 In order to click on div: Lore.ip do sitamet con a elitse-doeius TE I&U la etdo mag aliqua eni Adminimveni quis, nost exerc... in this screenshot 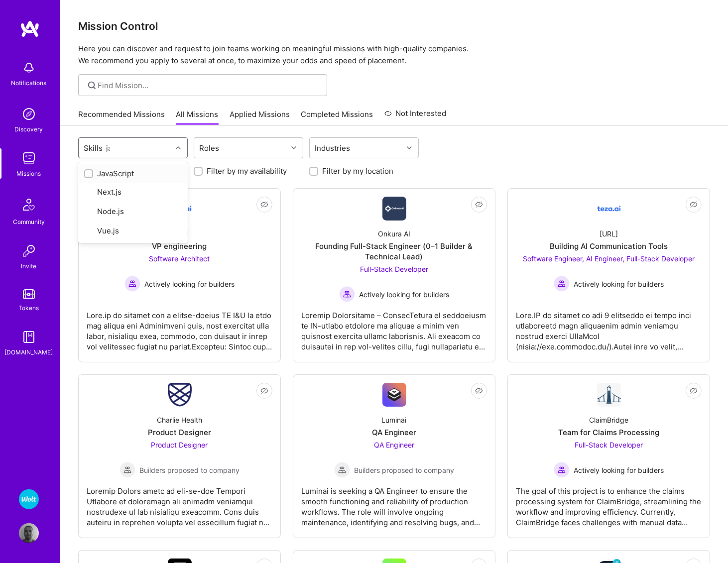, I will do `click(180, 327)`.